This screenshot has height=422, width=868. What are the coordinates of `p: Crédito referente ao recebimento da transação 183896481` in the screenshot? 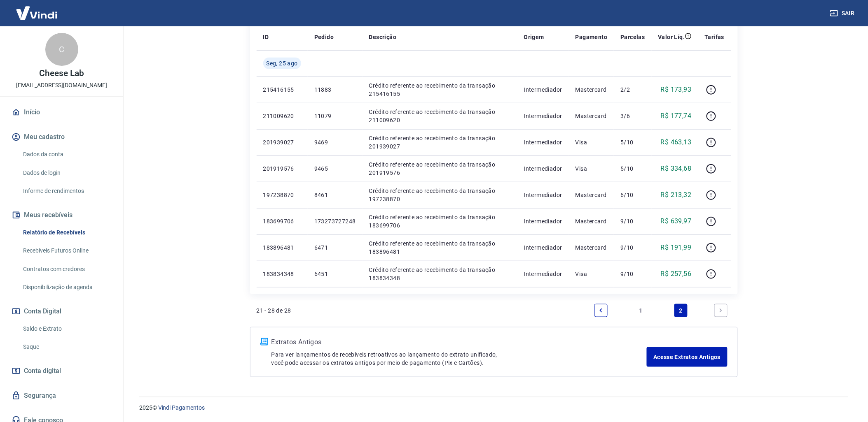 It's located at (440, 248).